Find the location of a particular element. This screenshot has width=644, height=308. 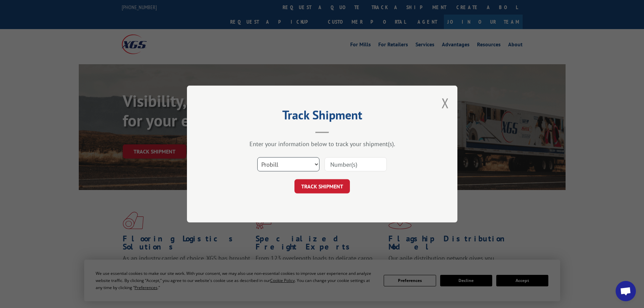

button: Close modal is located at coordinates (445, 103).